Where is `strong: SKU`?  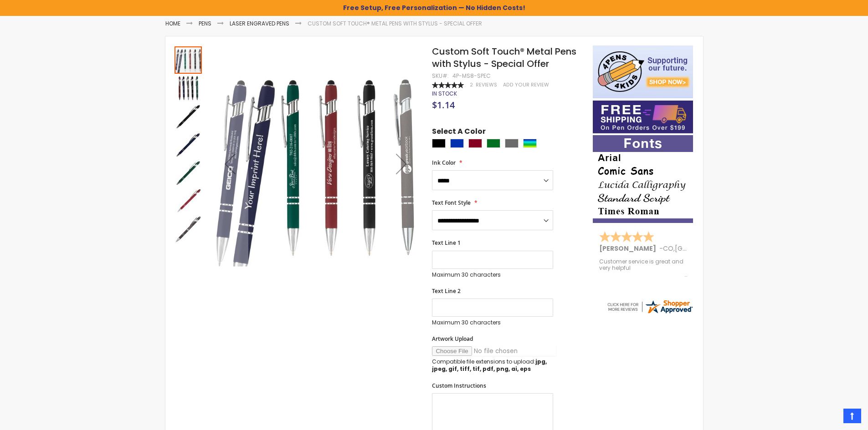
strong: SKU is located at coordinates (440, 76).